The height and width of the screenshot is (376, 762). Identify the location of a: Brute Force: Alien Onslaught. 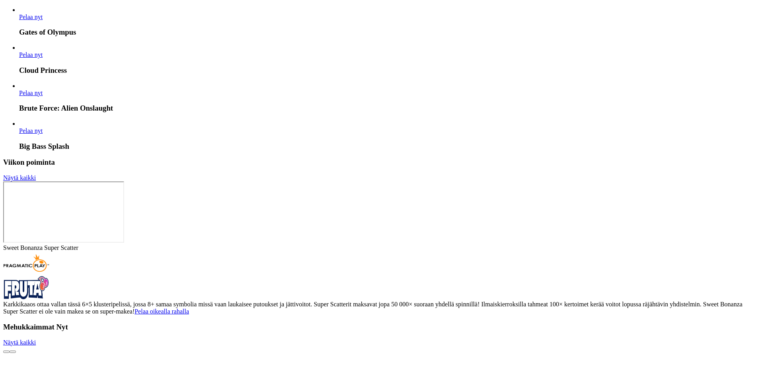
(31, 93).